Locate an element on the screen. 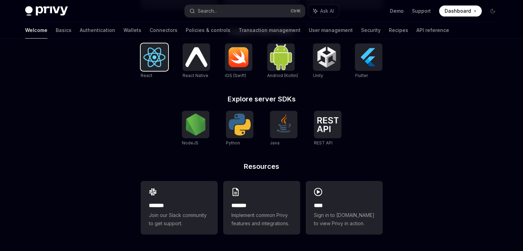  a: Android (Kotlin)Android (Kotlin) is located at coordinates (282, 61).